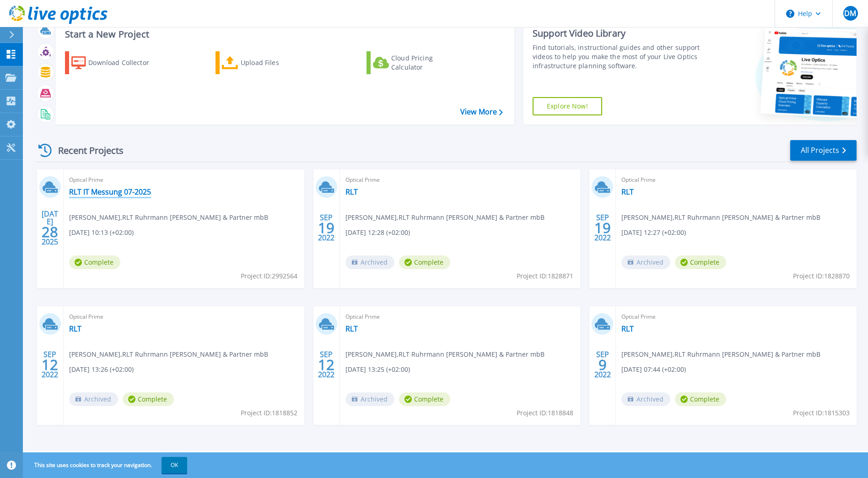  Describe the element at coordinates (269, 413) in the screenshot. I see `span: Project ID: 1818852` at that location.